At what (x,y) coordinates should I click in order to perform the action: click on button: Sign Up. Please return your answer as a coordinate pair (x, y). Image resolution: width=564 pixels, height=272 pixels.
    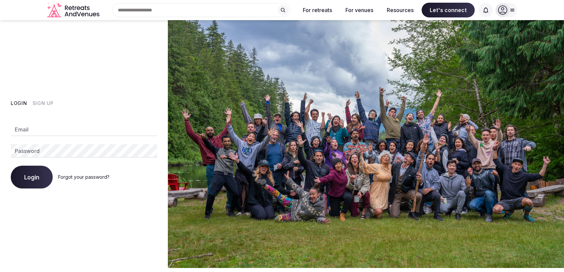
    Looking at the image, I should click on (43, 103).